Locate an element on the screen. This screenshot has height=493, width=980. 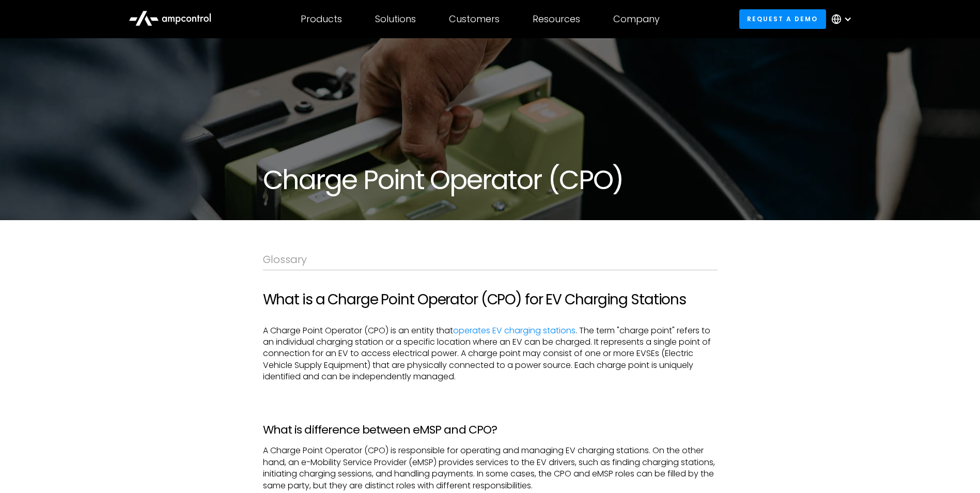
p: A Charge Point Operator (CPO) is responsible for operating and managing EV charging stations. On ... is located at coordinates (490, 468).